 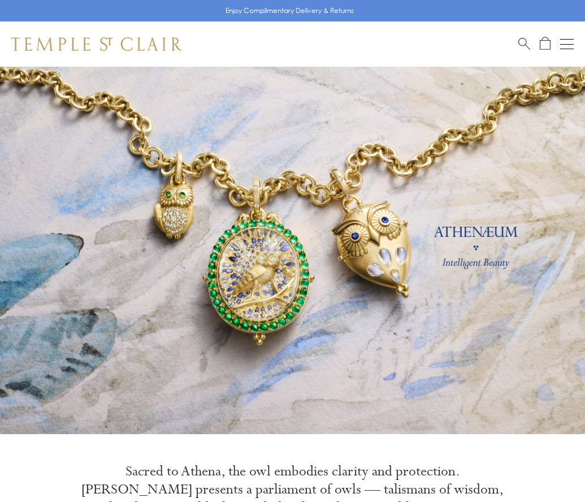 I want to click on a: Search, so click(x=524, y=43).